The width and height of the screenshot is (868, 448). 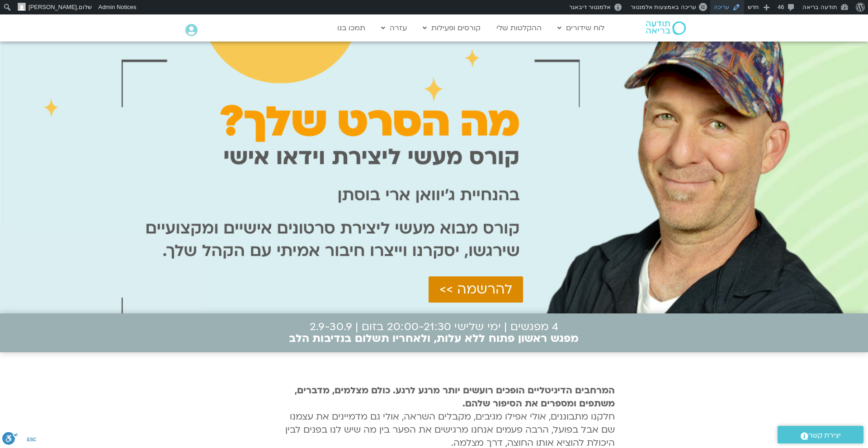 I want to click on span: יצירת קשר, so click(x=825, y=435).